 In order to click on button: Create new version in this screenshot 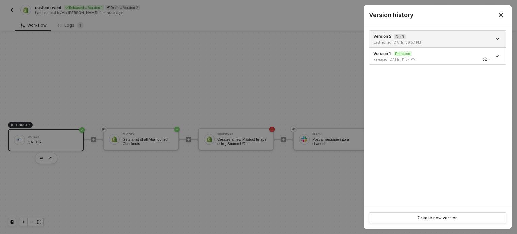, I will do `click(437, 218)`.